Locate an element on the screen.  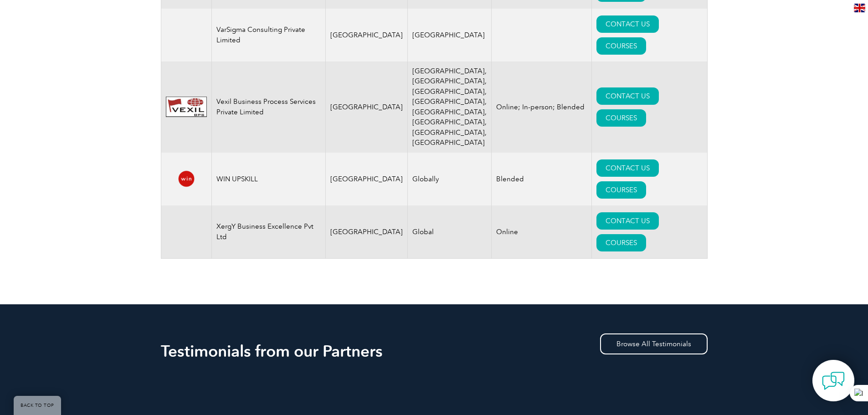
td: WIN UPSKILL is located at coordinates (268, 179).